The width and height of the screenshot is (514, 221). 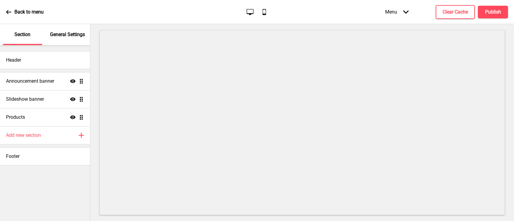 What do you see at coordinates (29, 12) in the screenshot?
I see `p: Back to menu` at bounding box center [29, 12].